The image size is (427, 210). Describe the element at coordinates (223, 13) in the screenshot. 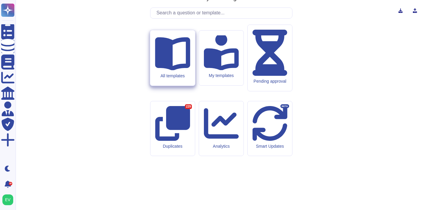

I see `input: Search a question or template...` at that location.